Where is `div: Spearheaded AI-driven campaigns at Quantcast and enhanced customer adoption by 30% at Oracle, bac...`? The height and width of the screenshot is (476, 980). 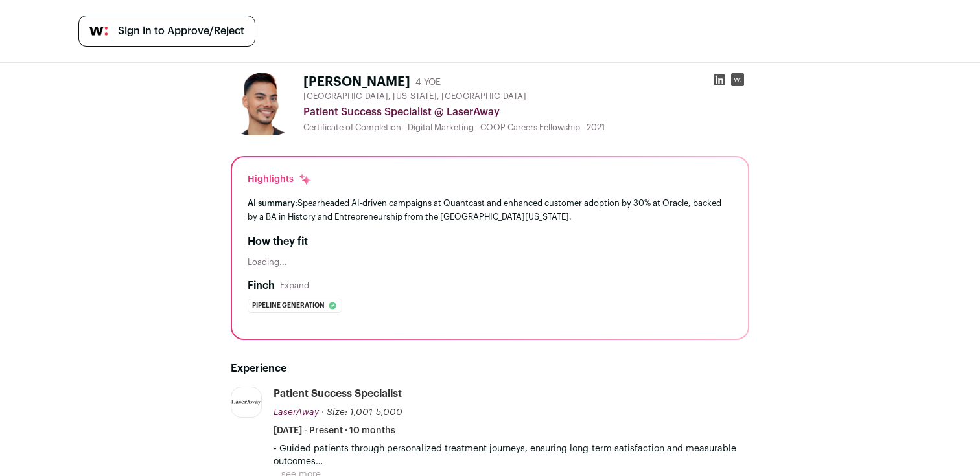
div: Spearheaded AI-driven campaigns at Quantcast and enhanced customer adoption by 30% at Oracle, bac... is located at coordinates (490, 210).